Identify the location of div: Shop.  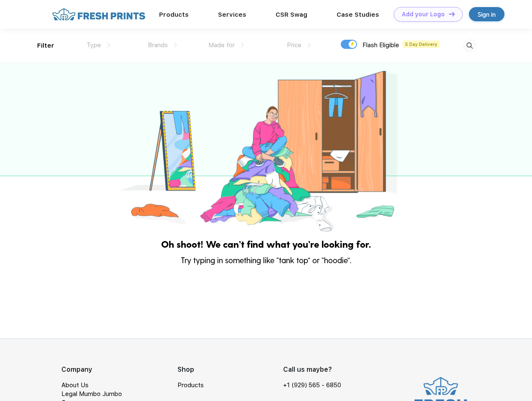
(230, 370).